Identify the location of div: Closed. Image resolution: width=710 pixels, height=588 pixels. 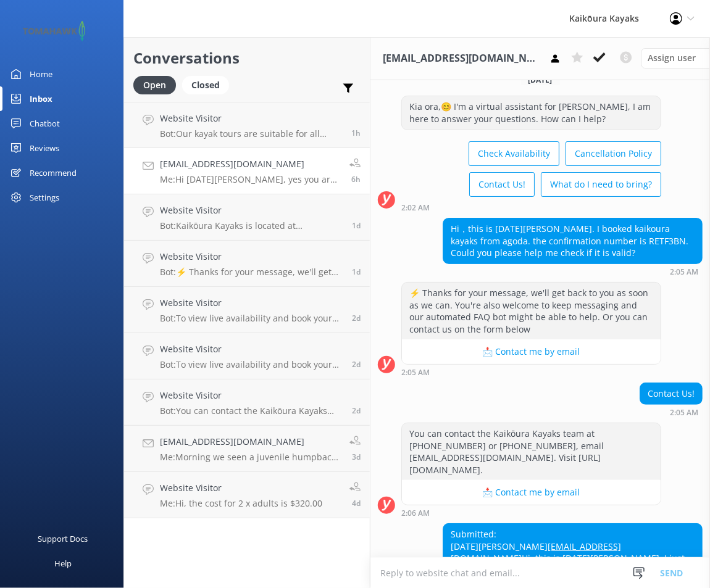
(206, 85).